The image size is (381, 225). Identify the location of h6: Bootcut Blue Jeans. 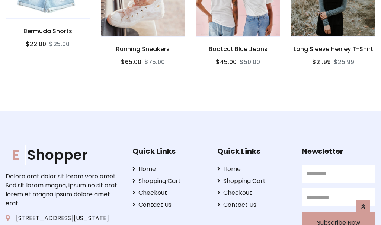
(238, 49).